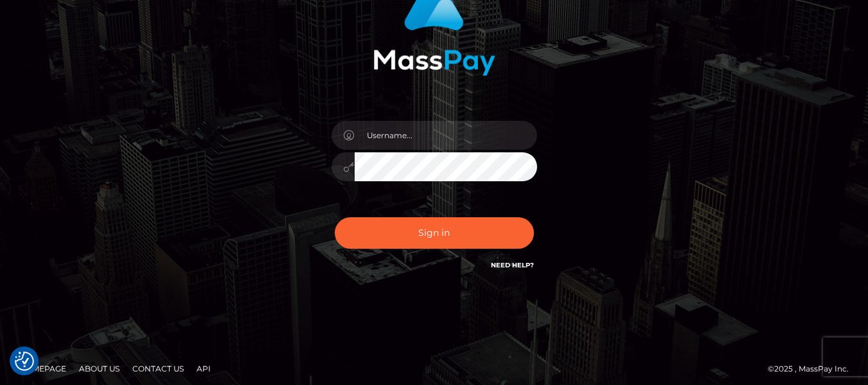 This screenshot has width=868, height=385. Describe the element at coordinates (446, 135) in the screenshot. I see `input: Username...` at that location.